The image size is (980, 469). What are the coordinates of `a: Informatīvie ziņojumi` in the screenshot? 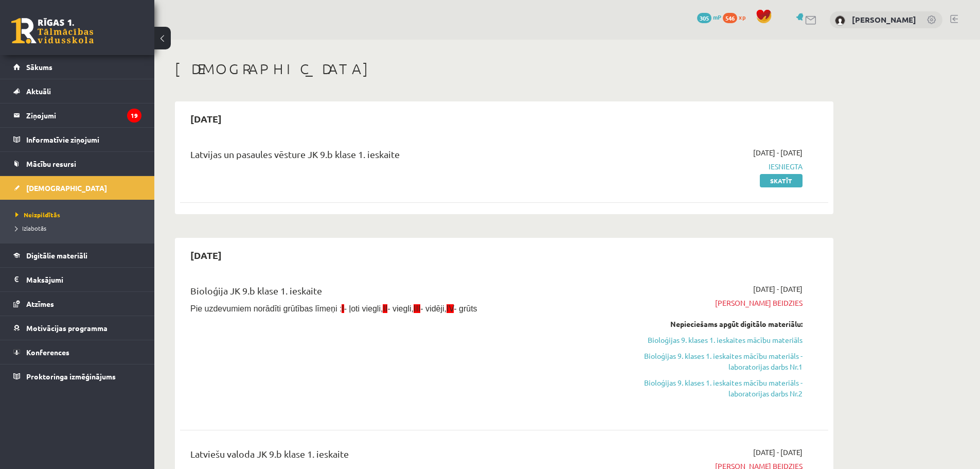 It's located at (77, 140).